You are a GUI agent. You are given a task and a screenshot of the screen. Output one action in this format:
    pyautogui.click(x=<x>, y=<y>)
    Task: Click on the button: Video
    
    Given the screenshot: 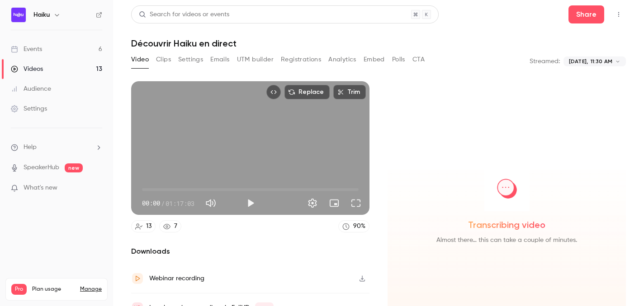 What is the action you would take?
    pyautogui.click(x=140, y=60)
    